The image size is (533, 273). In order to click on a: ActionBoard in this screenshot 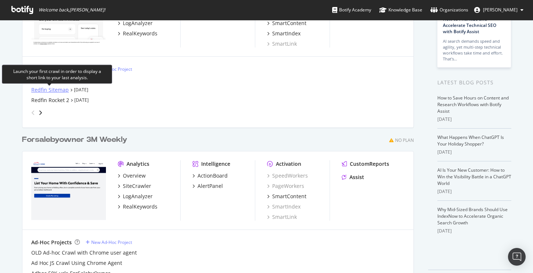, I will do `click(210, 176)`.